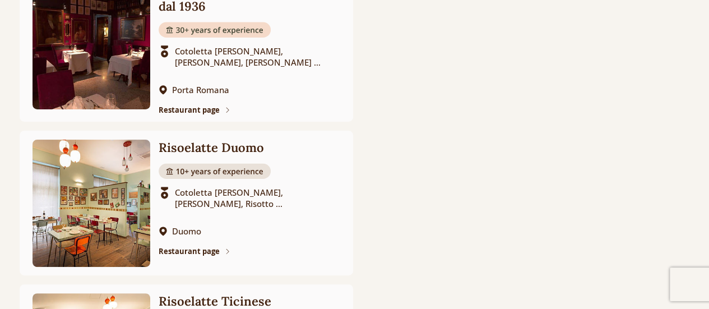 Image resolution: width=709 pixels, height=309 pixels. Describe the element at coordinates (241, 301) in the screenshot. I see `h2: Risoelatte Ticinese` at that location.